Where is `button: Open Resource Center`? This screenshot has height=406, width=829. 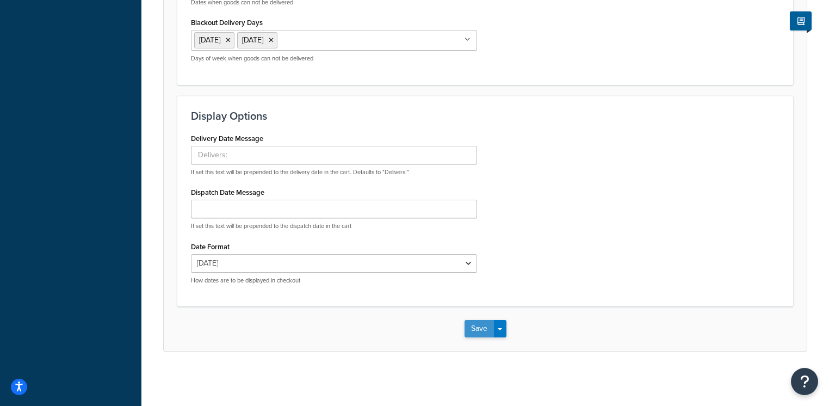
button: Open Resource Center is located at coordinates (804, 381).